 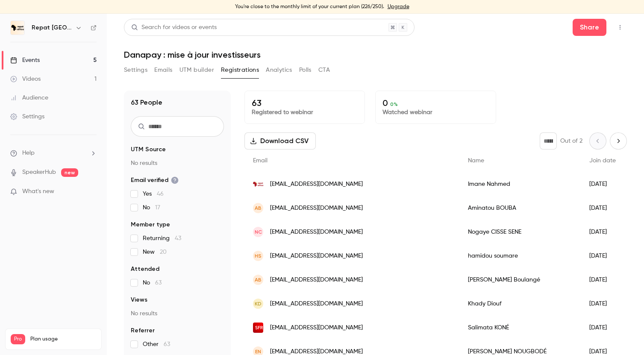 What do you see at coordinates (279, 70) in the screenshot?
I see `button: Analytics` at bounding box center [279, 70].